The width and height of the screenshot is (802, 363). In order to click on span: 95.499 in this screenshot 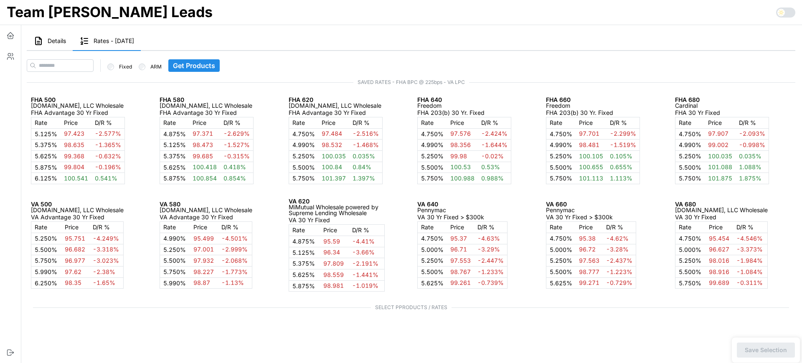, I will do `click(203, 238)`.